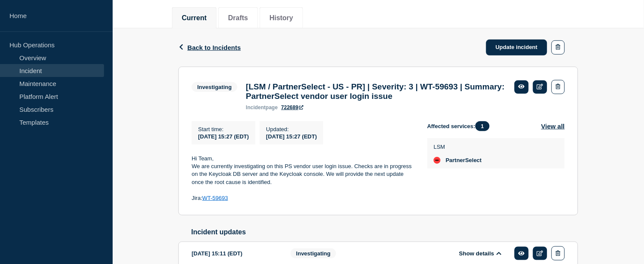  Describe the element at coordinates (302, 159) in the screenshot. I see `p: Hi Team,` at that location.